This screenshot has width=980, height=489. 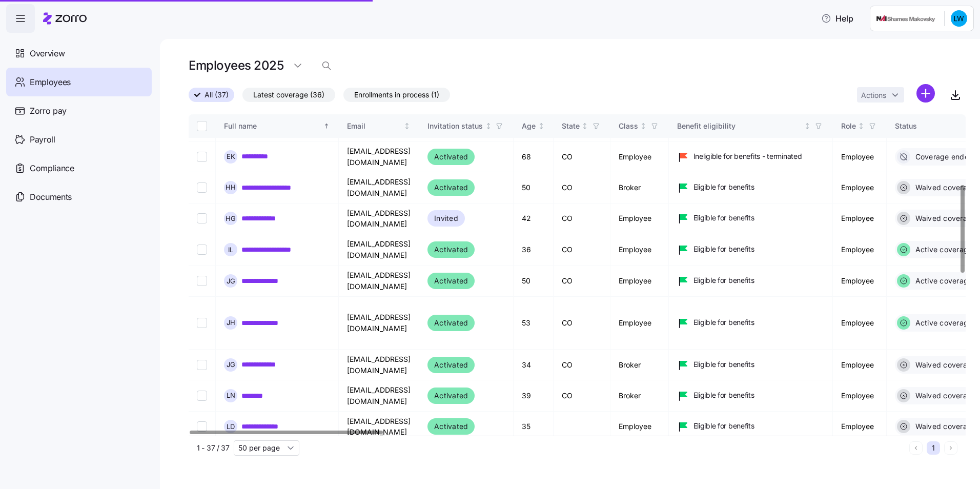 What do you see at coordinates (934, 448) in the screenshot?
I see `button: 1` at bounding box center [934, 448].